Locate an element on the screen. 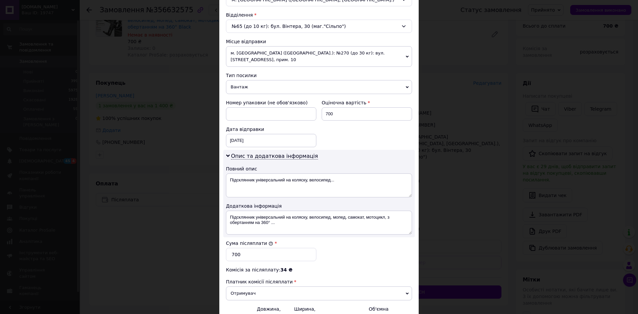 The width and height of the screenshot is (638, 314). div: Оціночна вартість is located at coordinates (367, 103).